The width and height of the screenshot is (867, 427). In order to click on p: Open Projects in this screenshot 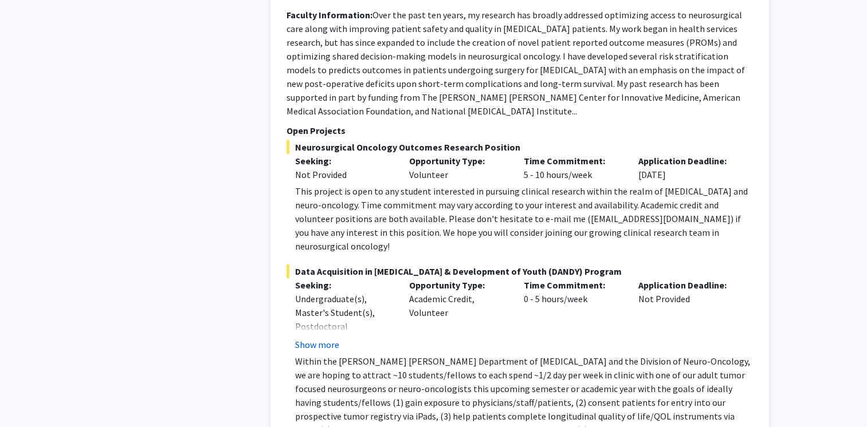, I will do `click(520, 131)`.